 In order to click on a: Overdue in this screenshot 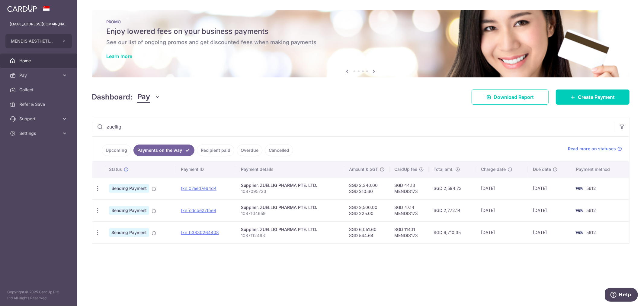, I will do `click(249, 150)`.